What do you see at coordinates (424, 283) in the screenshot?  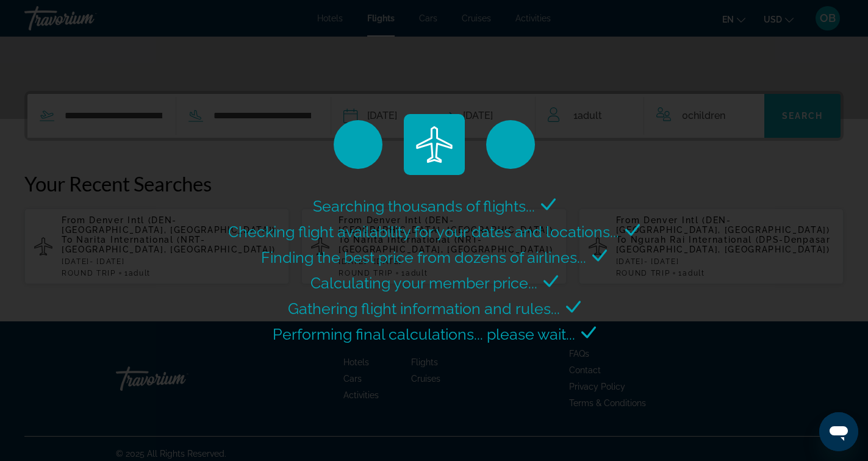 I see `span: Calculating your member price...` at bounding box center [424, 283].